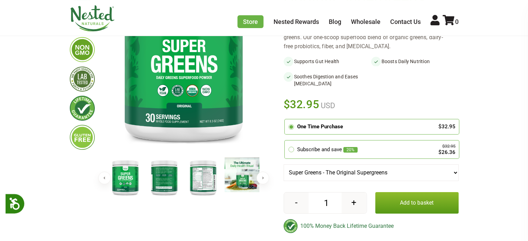 Image resolution: width=528 pixels, height=241 pixels. Describe the element at coordinates (456, 22) in the screenshot. I see `span: 0` at that location.